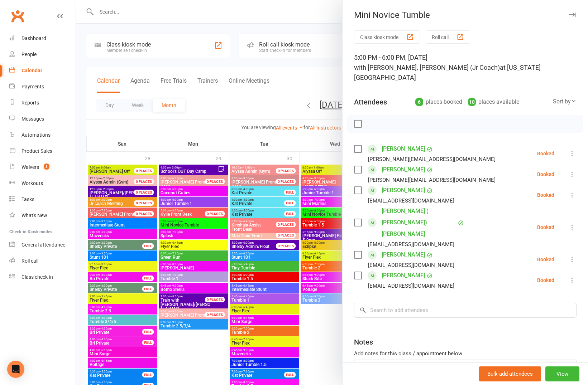  I want to click on a: Calendar, so click(42, 70).